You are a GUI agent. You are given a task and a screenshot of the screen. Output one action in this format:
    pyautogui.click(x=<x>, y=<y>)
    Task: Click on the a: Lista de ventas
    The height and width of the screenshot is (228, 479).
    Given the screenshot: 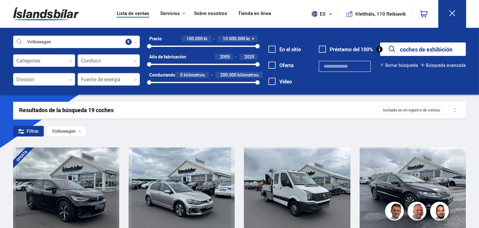 What is the action you would take?
    pyautogui.click(x=133, y=14)
    